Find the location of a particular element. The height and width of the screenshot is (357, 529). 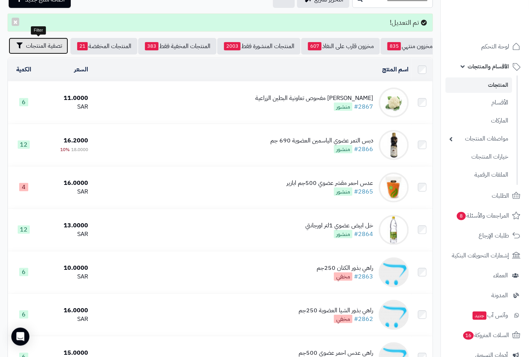

div: دبس التمر عضوي الياسمين العضوية 690 جم is located at coordinates (321, 141).